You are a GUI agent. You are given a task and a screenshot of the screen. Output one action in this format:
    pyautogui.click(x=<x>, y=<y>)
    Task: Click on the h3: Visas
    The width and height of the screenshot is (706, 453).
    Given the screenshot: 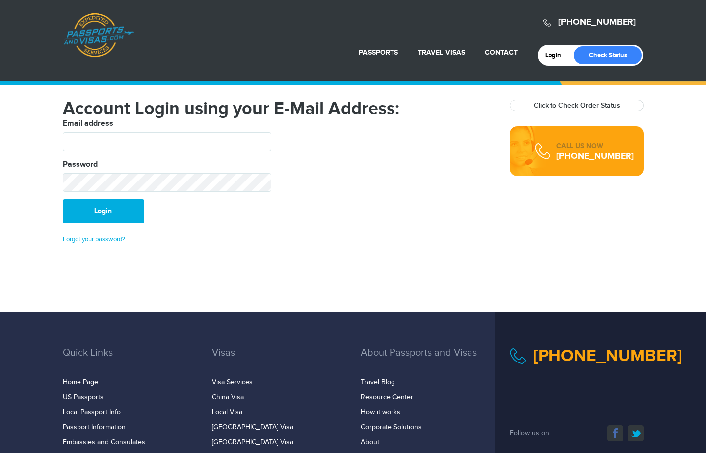 What is the action you would take?
    pyautogui.click(x=279, y=360)
    